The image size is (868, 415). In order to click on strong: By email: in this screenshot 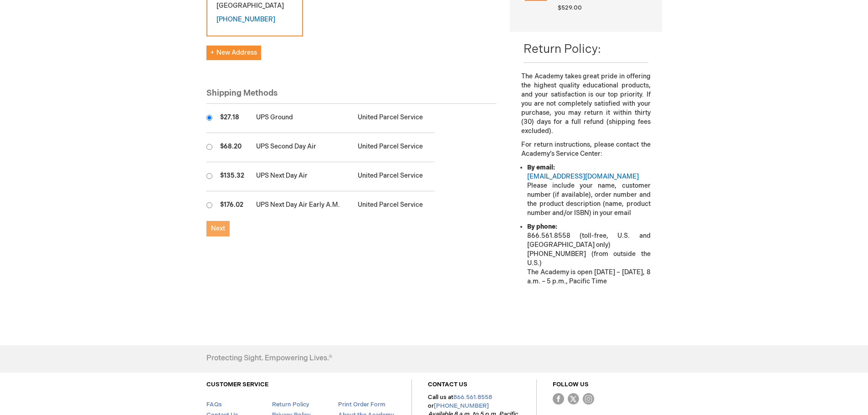, I will do `click(541, 167)`.